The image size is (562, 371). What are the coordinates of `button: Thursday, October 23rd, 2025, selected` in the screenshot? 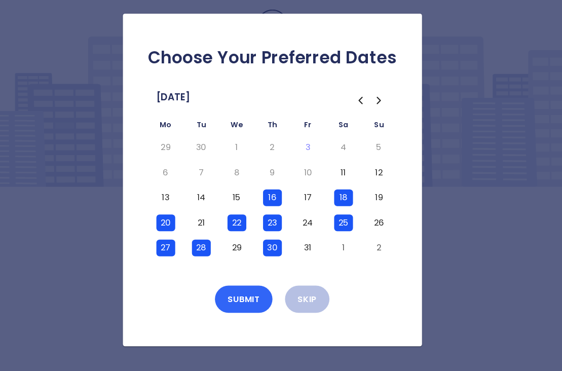 It's located at (281, 227).